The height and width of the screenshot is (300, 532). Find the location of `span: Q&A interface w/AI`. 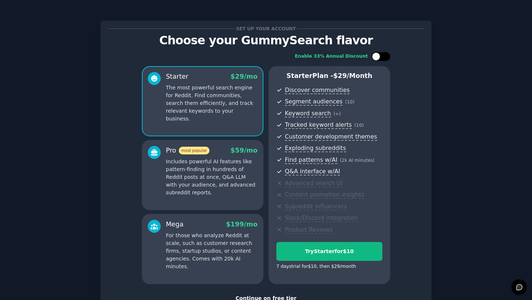

span: Q&A interface w/AI is located at coordinates (312, 171).